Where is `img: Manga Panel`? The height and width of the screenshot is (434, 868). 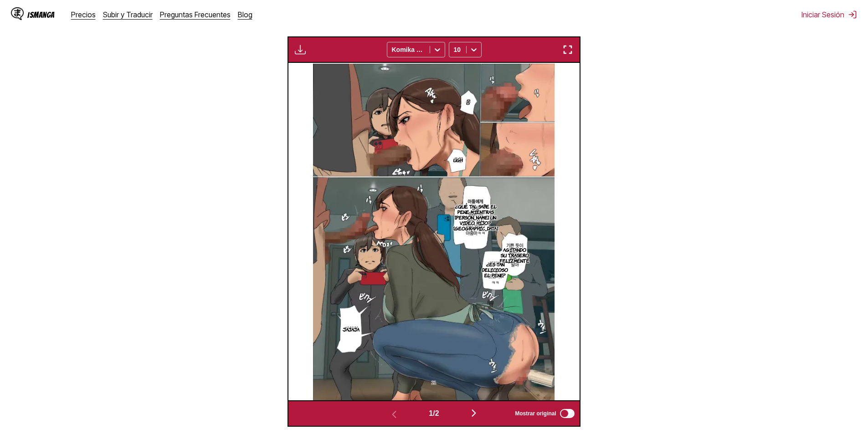
img: Manga Panel is located at coordinates (434, 231).